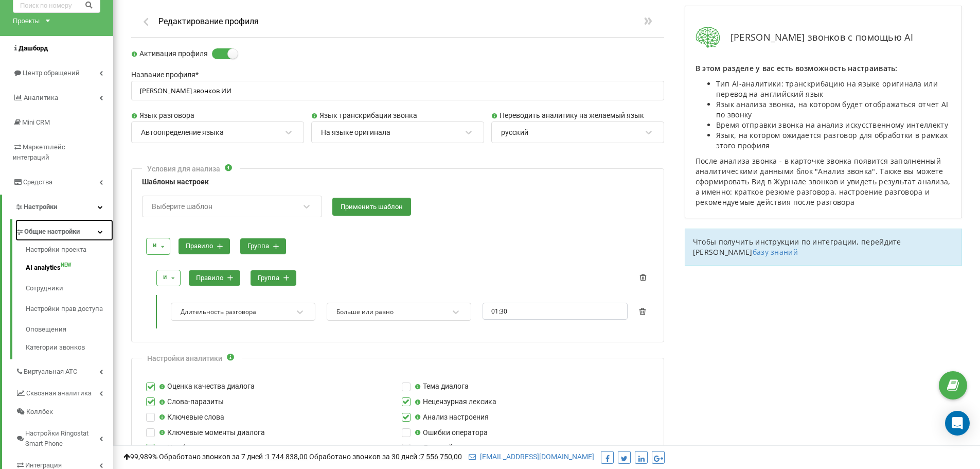 The height and width of the screenshot is (469, 980). What do you see at coordinates (69, 346) in the screenshot?
I see `a: Категории звонков` at bounding box center [69, 346].